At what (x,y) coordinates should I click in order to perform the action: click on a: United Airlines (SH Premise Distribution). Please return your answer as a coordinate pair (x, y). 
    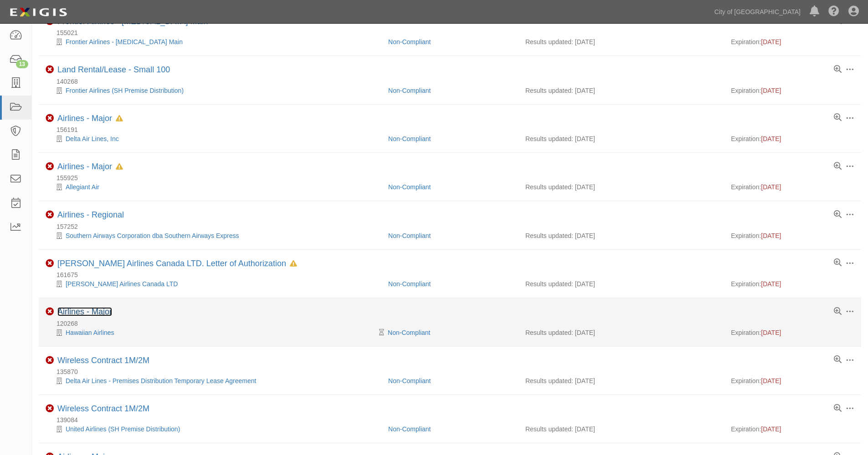
    Looking at the image, I should click on (123, 430).